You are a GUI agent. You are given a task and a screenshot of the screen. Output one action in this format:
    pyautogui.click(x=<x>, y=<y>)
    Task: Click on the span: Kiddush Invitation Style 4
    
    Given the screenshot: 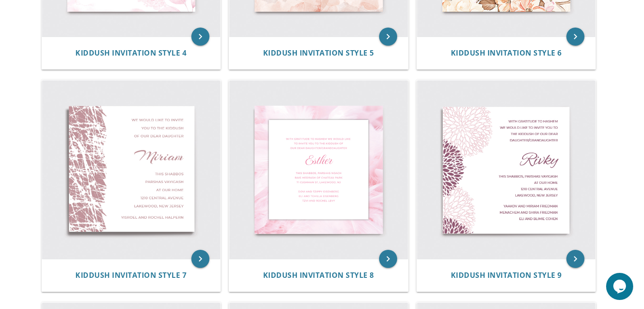 What is the action you would take?
    pyautogui.click(x=131, y=53)
    